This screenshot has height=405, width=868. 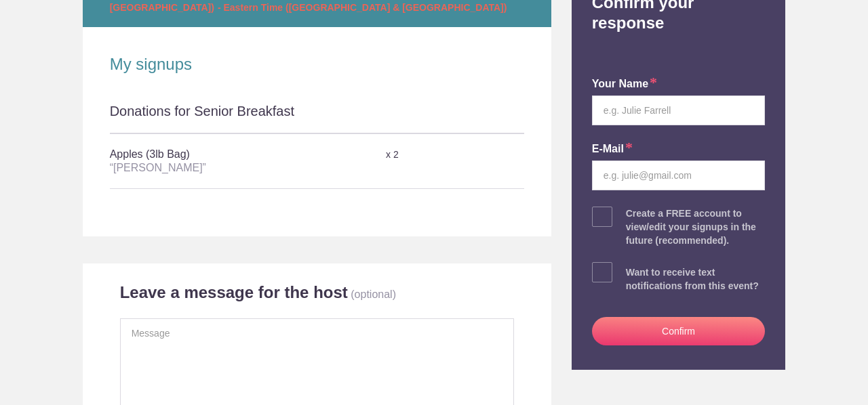 What do you see at coordinates (624, 84) in the screenshot?
I see `label: your name` at bounding box center [624, 84].